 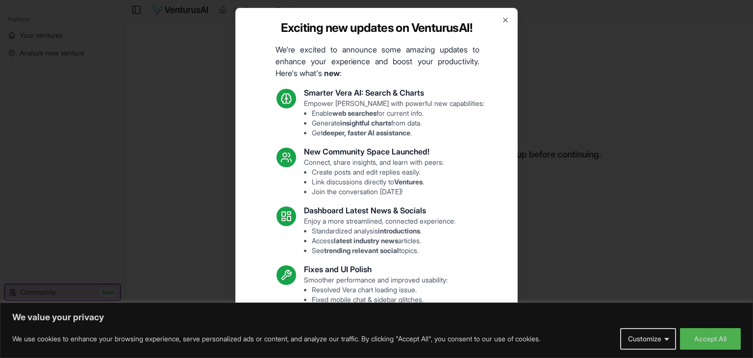 What do you see at coordinates (375, 294) in the screenshot?
I see `p: Smoother performance and improved usability:` at bounding box center [375, 294].